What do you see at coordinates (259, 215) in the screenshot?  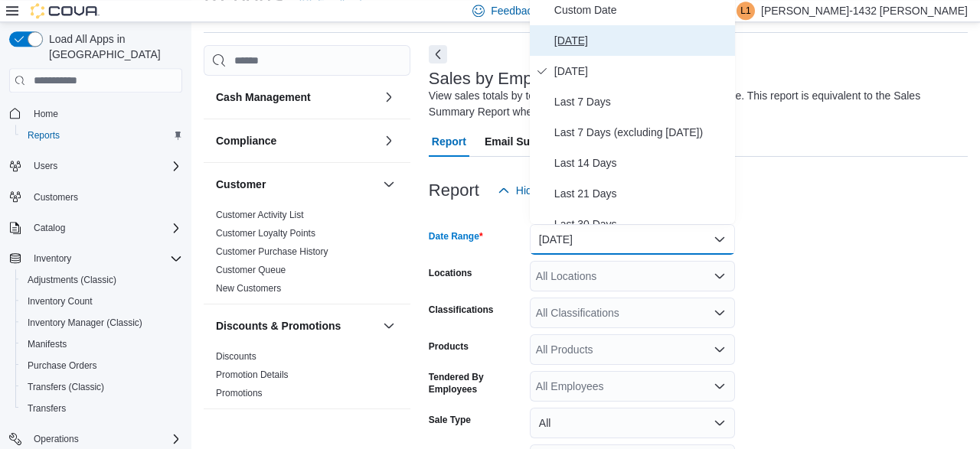 I see `a: Customer Activity List` at bounding box center [259, 215].